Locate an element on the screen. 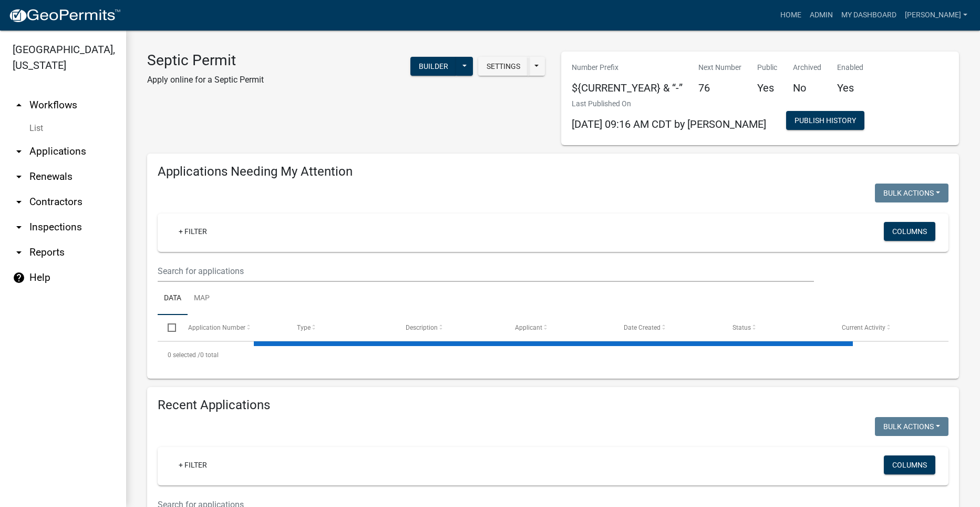  datatable-header-cell: Description is located at coordinates (450, 327).